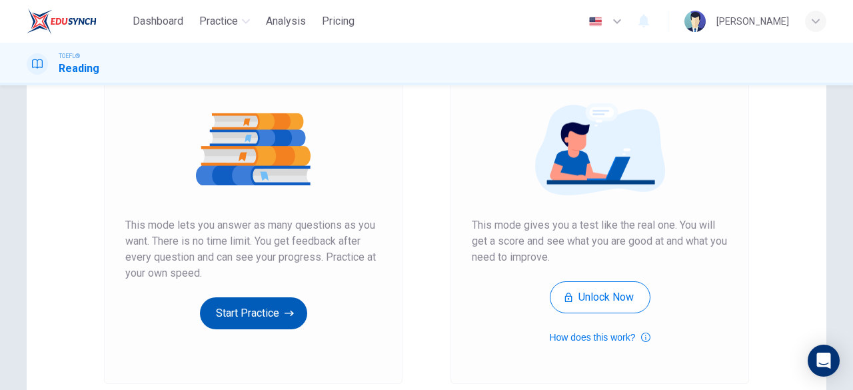 The height and width of the screenshot is (390, 853). I want to click on a: Analysis, so click(286, 21).